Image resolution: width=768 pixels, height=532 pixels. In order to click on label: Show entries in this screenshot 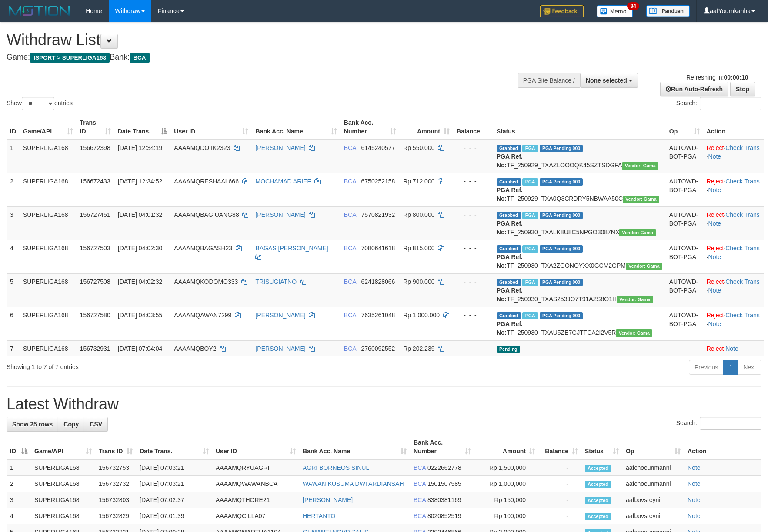, I will do `click(39, 103)`.